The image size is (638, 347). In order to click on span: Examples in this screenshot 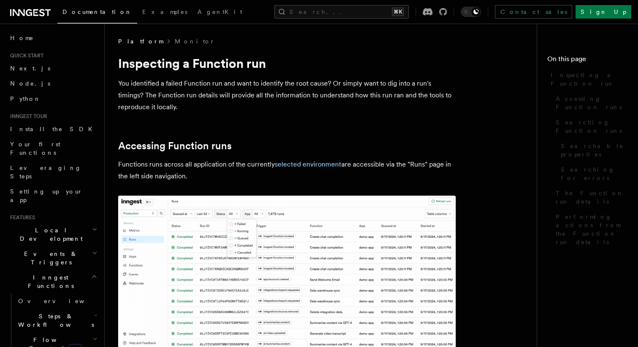, I will do `click(165, 12)`.